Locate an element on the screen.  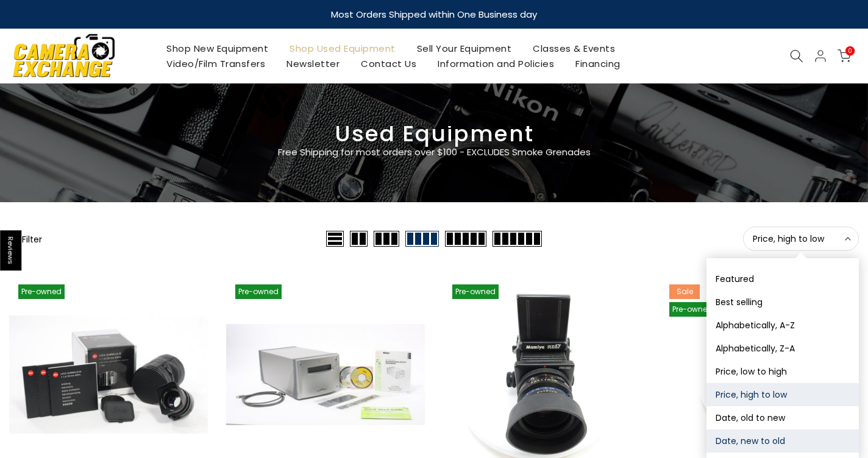
span: Price, high to low is located at coordinates (801, 239).